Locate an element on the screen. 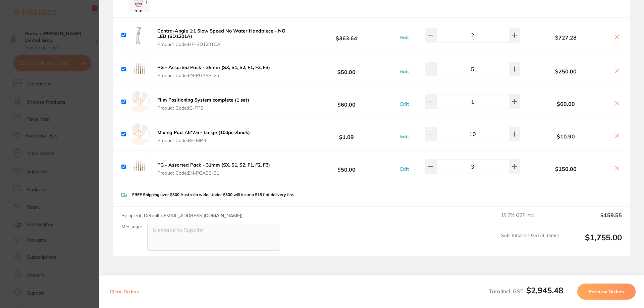 The height and width of the screenshot is (308, 644). span: Sub Total Incl. GST ( 8 Items) is located at coordinates (530, 242).